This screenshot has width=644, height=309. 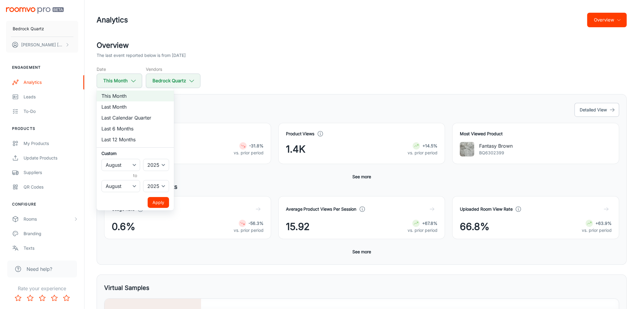 I want to click on li: This Month, so click(x=135, y=96).